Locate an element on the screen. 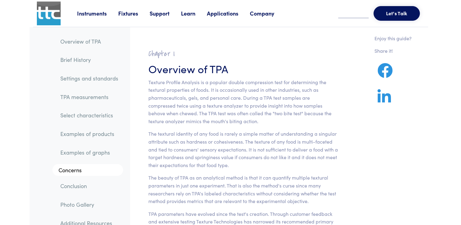 This screenshot has height=225, width=461. a: Learn is located at coordinates (194, 13).